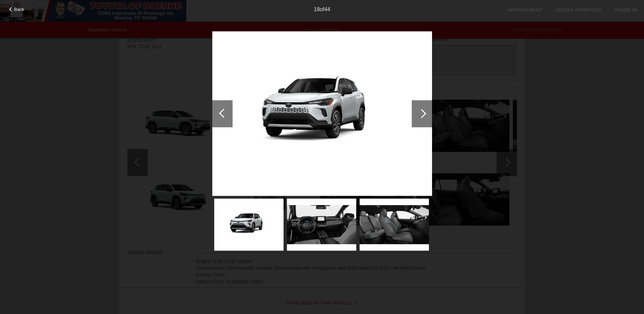  I want to click on span: Back, so click(19, 9).